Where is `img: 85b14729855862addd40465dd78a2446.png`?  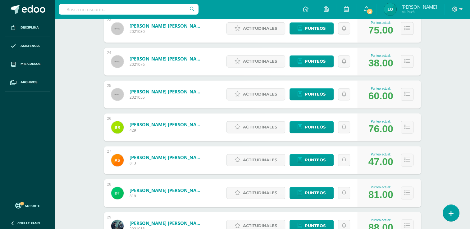 img: 85b14729855862addd40465dd78a2446.png is located at coordinates (117, 127).